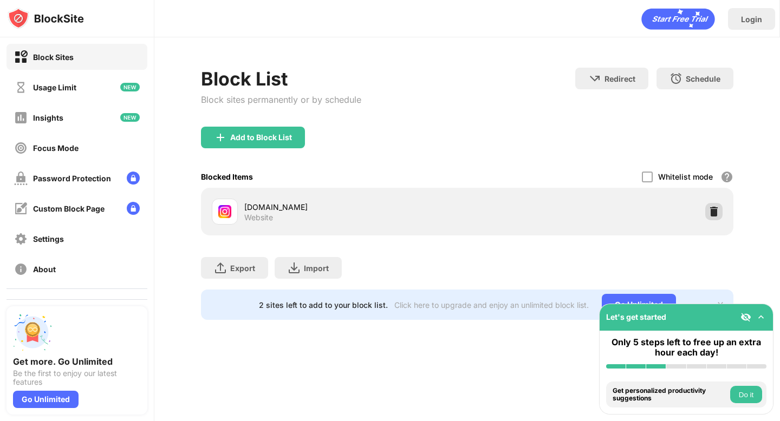 Image resolution: width=780 pixels, height=421 pixels. Describe the element at coordinates (21, 148) in the screenshot. I see `img: focus-off.svg` at that location.